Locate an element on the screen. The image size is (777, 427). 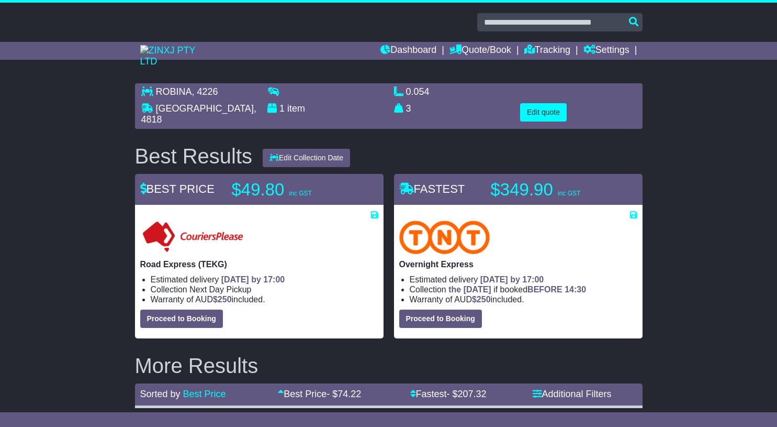
span: Next Day Pickup is located at coordinates (220, 289).